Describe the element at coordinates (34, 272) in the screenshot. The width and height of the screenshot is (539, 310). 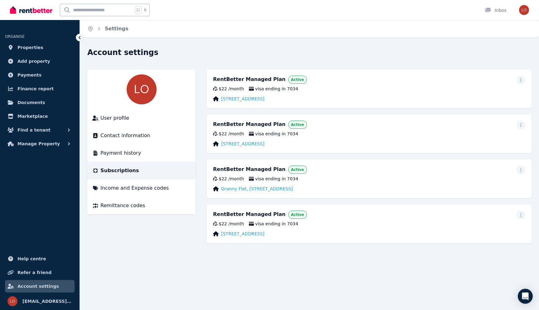
I see `span: Refer a friend` at that location.